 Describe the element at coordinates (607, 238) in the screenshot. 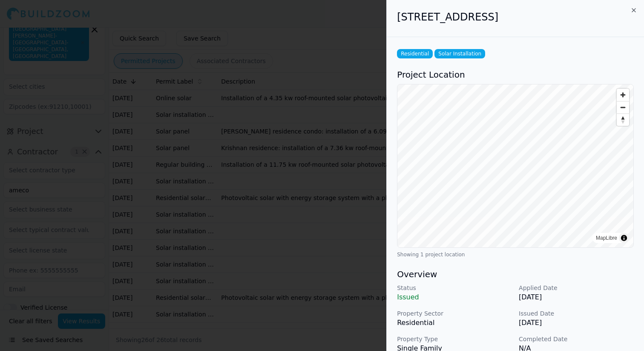

I see `a: MapLibre` at that location.